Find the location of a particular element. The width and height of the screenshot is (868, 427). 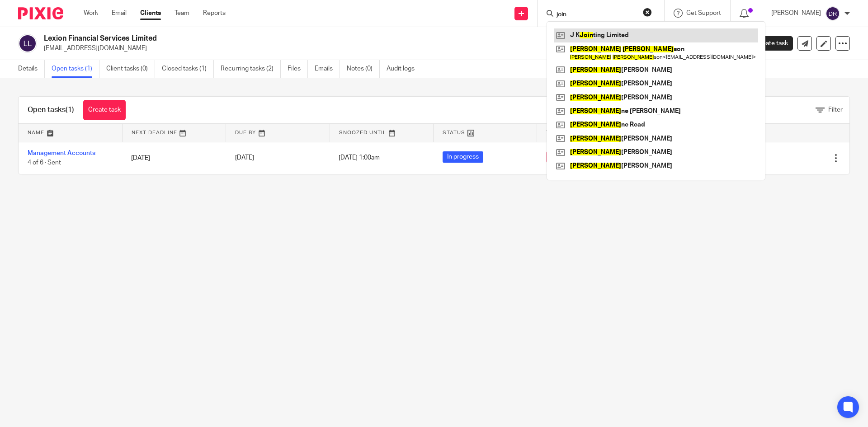

a: Open tasks (1) is located at coordinates (76, 68).